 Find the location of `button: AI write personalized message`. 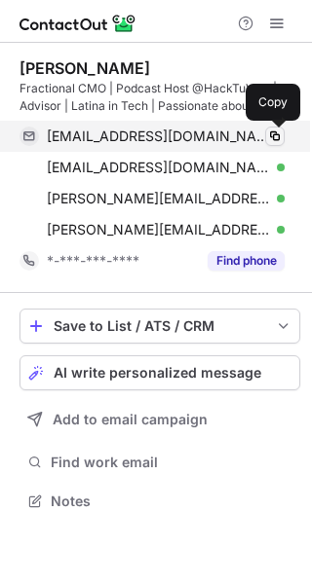

button: AI write personalized message is located at coordinates (160, 373).